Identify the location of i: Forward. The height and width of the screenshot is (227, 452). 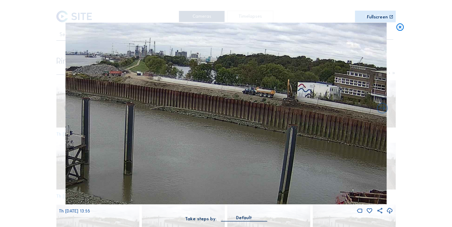
(70, 109).